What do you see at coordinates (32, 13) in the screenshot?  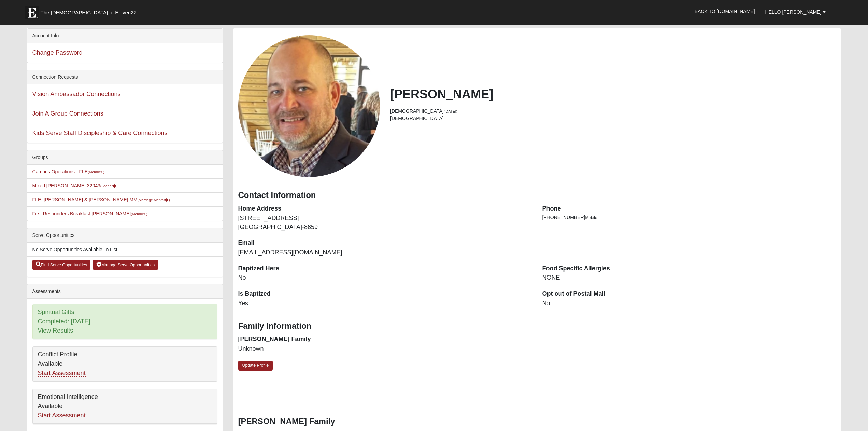 I see `img: Eleven22 logo` at bounding box center [32, 13].